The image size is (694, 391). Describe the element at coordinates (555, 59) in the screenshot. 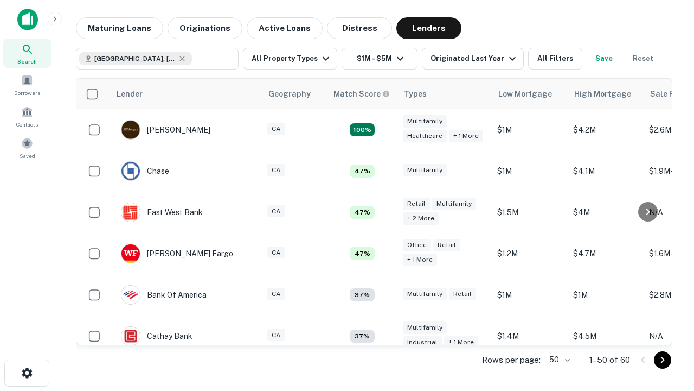

I see `button: All Filters` at that location.